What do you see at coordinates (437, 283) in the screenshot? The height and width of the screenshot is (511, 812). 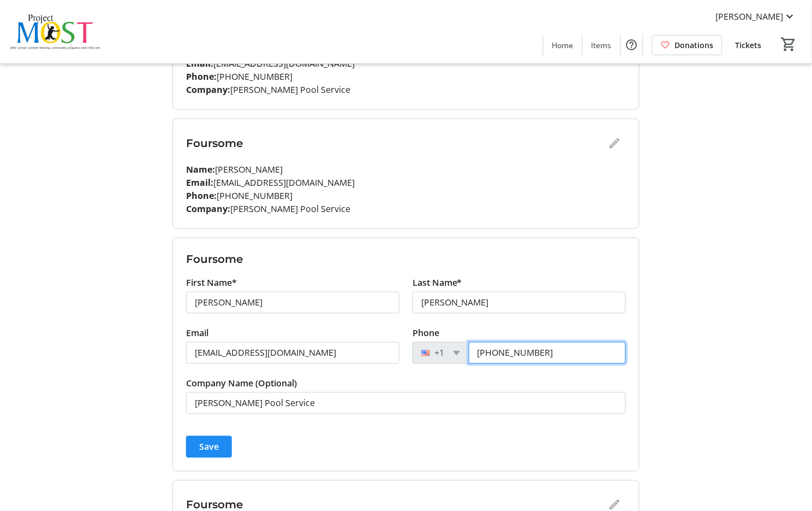 I see `label: Last Name*` at bounding box center [437, 283].